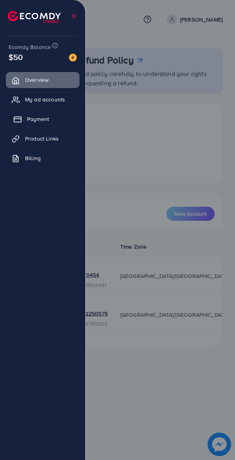  Describe the element at coordinates (33, 158) in the screenshot. I see `span: Billing` at that location.